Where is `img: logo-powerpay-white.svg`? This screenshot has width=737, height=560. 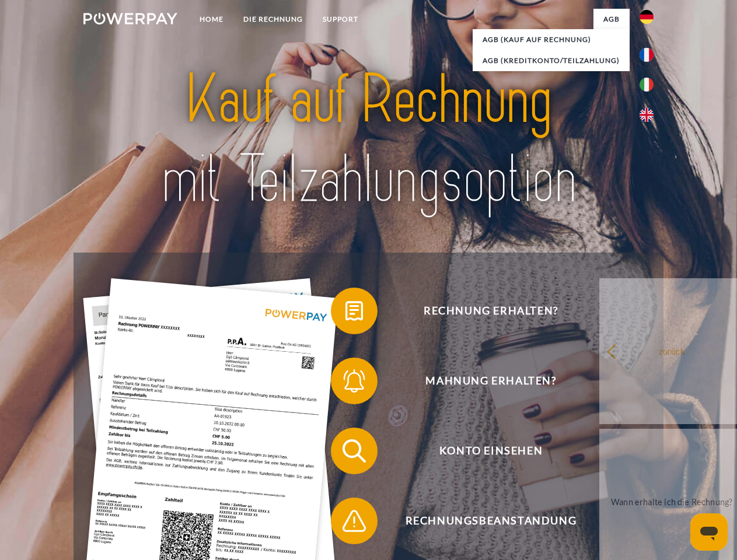 img: logo-powerpay-white.svg is located at coordinates (130, 19).